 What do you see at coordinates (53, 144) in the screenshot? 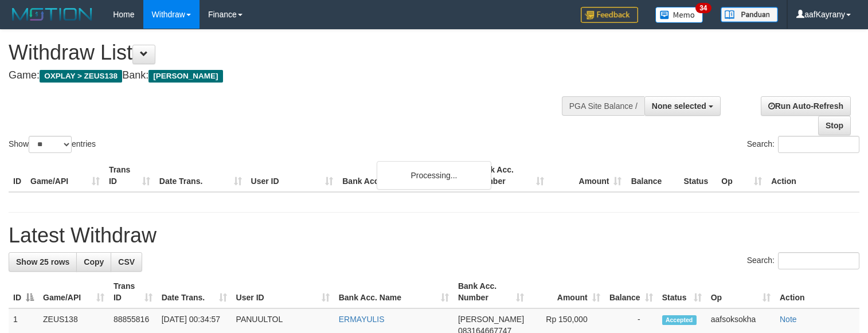
I see `label: Show entries` at bounding box center [53, 144].